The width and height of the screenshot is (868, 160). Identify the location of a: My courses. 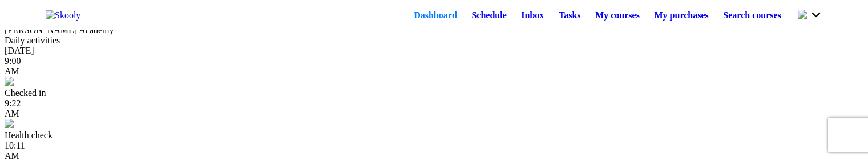
(617, 16).